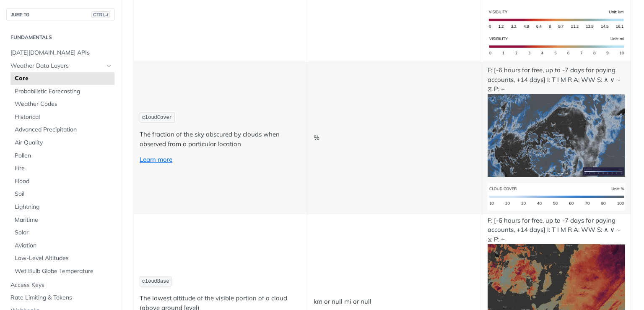 Image resolution: width=644 pixels, height=310 pixels. What do you see at coordinates (63, 246) in the screenshot?
I see `span: Aviation` at bounding box center [63, 246].